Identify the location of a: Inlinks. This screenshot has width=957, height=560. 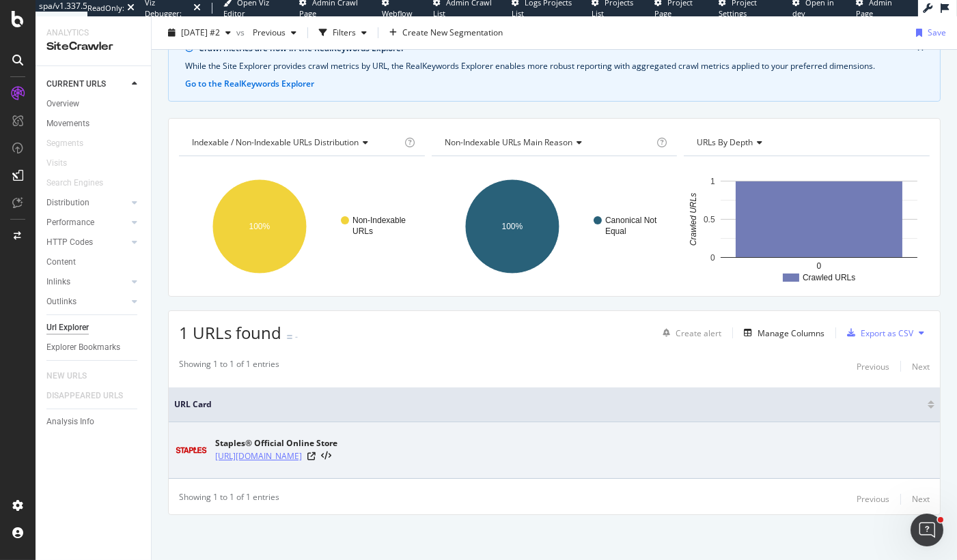
(87, 282).